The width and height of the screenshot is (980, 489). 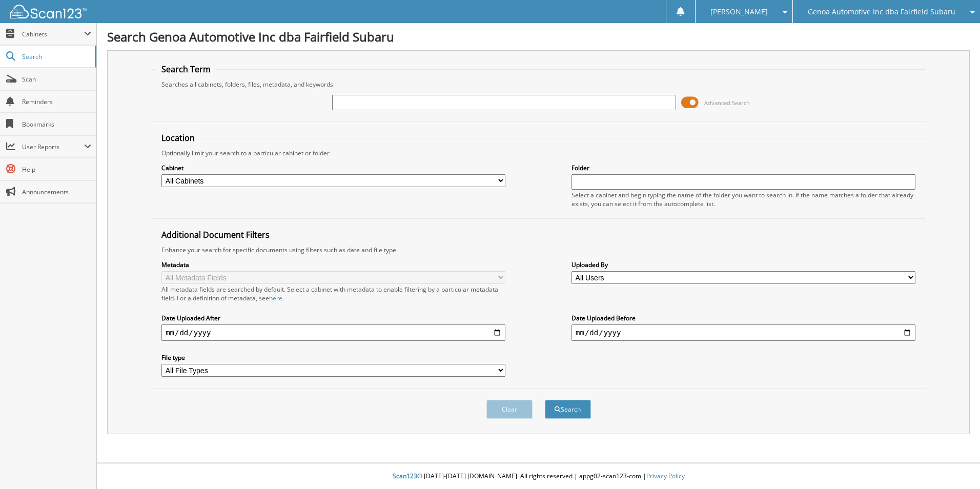 I want to click on span: Scan123, so click(x=405, y=476).